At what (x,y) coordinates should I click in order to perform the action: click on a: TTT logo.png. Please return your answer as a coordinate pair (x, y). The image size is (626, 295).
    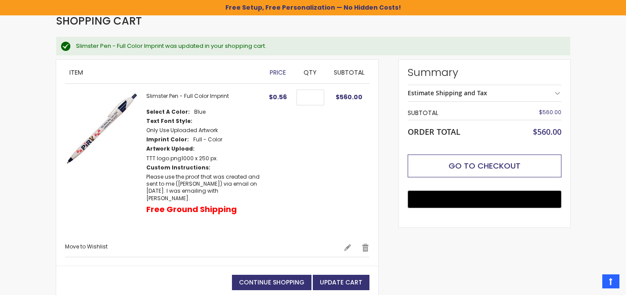
    Looking at the image, I should click on (164, 158).